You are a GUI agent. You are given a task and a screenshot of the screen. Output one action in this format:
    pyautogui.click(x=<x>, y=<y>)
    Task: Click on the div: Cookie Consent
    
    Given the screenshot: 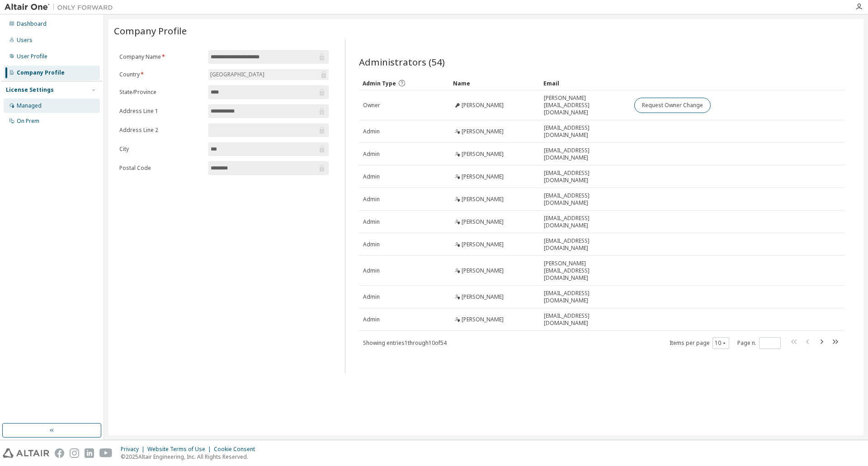 What is the action you would take?
    pyautogui.click(x=237, y=449)
    